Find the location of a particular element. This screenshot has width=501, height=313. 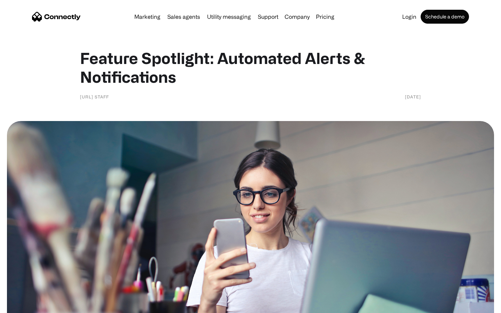

a: Marketing is located at coordinates (147, 17).